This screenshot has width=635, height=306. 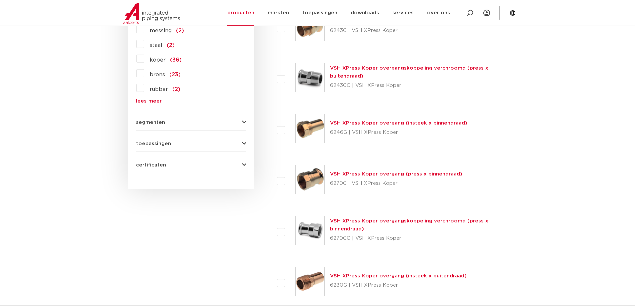 I want to click on span: segmenten, so click(x=150, y=122).